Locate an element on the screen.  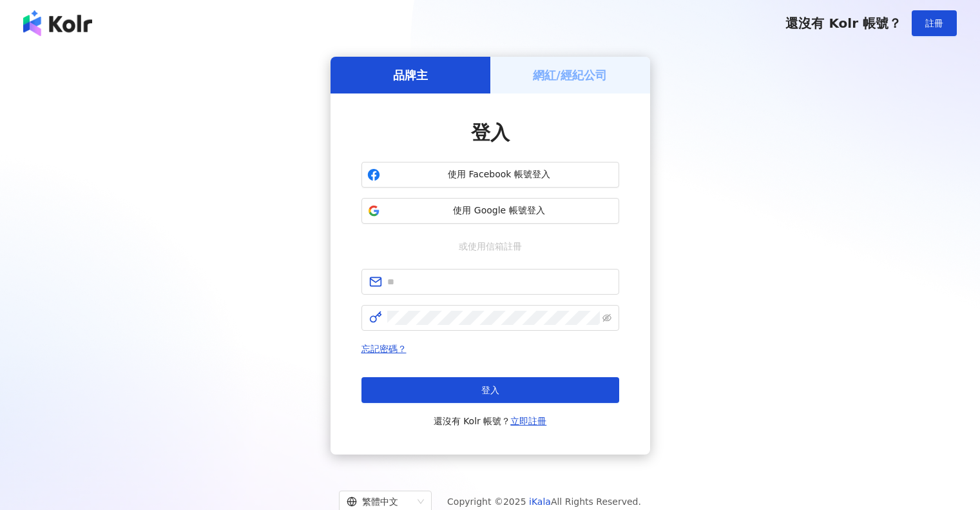
button: 使用 Google 帳號登入 is located at coordinates (490, 211).